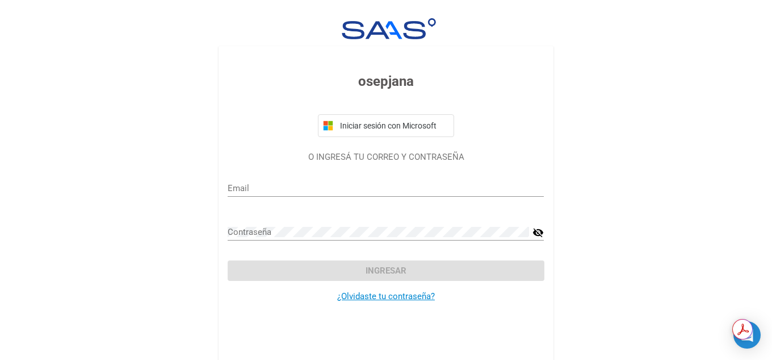  What do you see at coordinates (386, 270) in the screenshot?
I see `button: Ingresar` at bounding box center [386, 270].